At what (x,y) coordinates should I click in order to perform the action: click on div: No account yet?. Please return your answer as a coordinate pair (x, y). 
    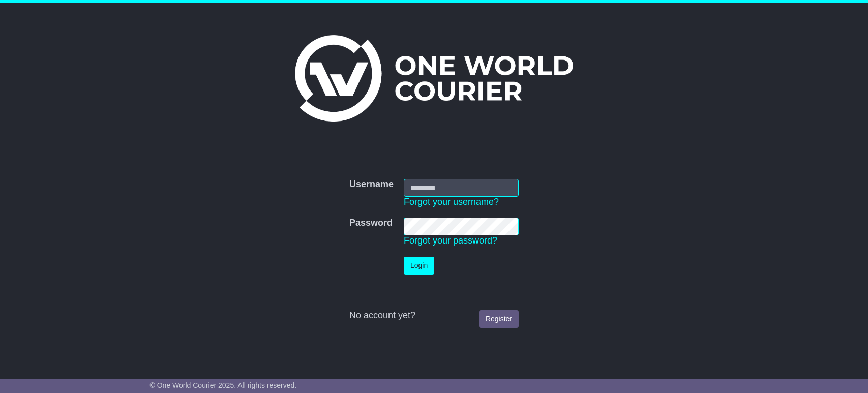
    Looking at the image, I should click on (434, 316).